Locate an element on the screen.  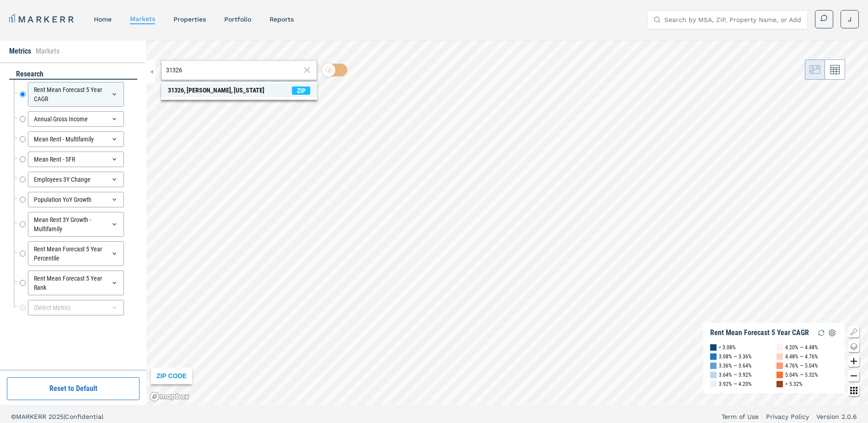
span: 2025 | is located at coordinates (57, 417).